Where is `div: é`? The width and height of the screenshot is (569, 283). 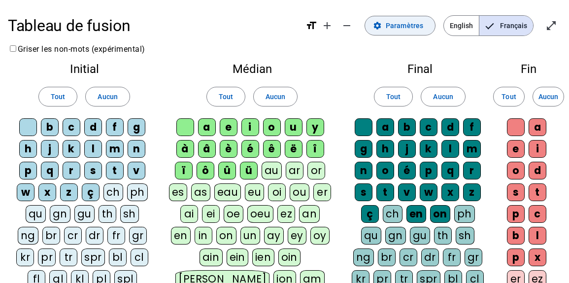
div: é is located at coordinates (407, 171).